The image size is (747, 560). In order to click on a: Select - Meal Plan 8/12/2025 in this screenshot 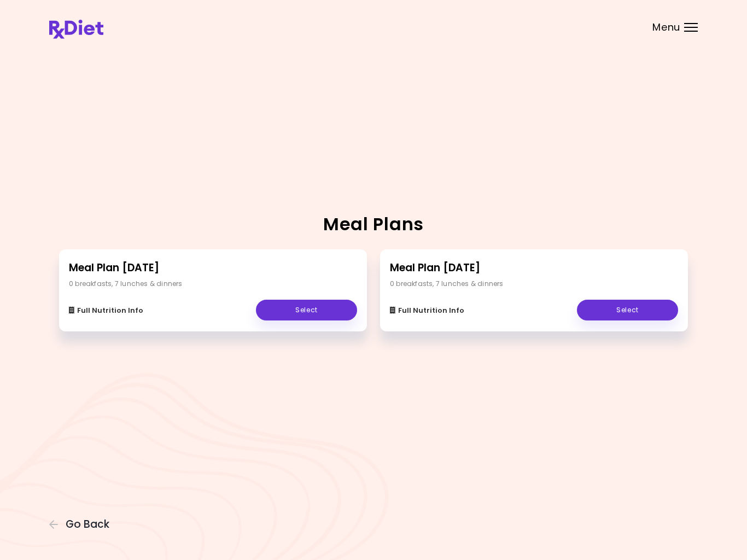, I will do `click(306, 310)`.